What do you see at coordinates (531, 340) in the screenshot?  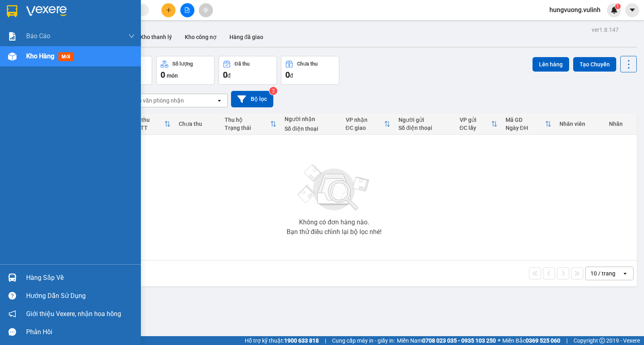 I see `span: Miền Bắc` at bounding box center [531, 340].